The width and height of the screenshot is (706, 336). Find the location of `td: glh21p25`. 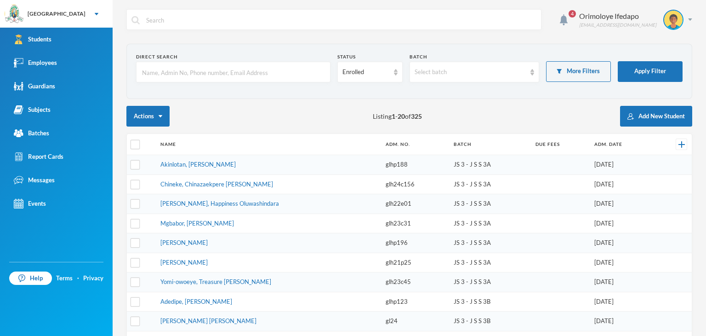

td: glh21p25 is located at coordinates (415, 262).